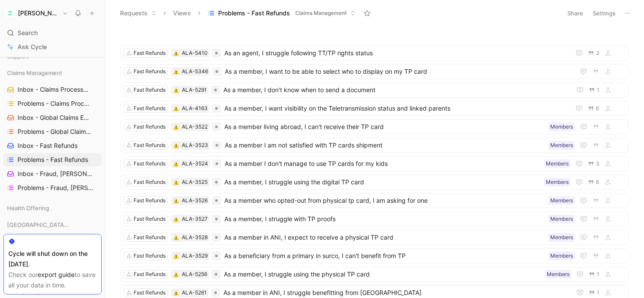 This screenshot has width=644, height=298. Describe the element at coordinates (195, 164) in the screenshot. I see `div: ALA-3524` at that location.